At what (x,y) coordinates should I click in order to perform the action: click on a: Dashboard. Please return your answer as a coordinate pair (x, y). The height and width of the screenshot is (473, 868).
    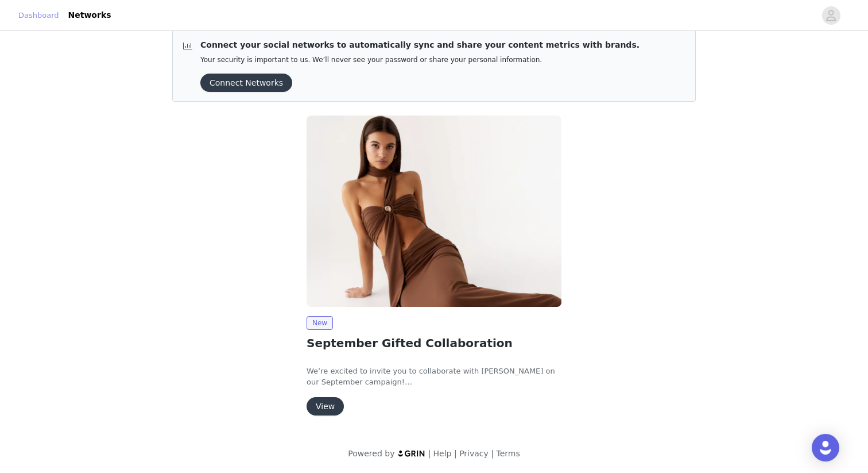
    Looking at the image, I should click on (39, 15).